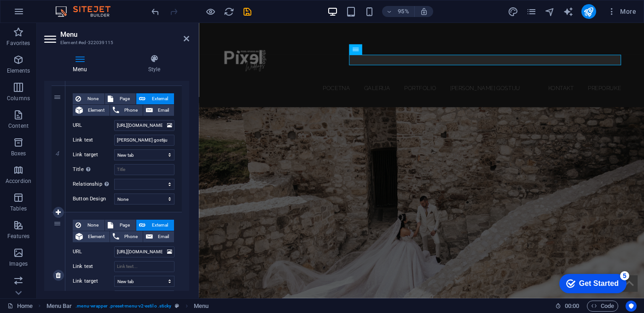  I want to click on p: Features, so click(18, 236).